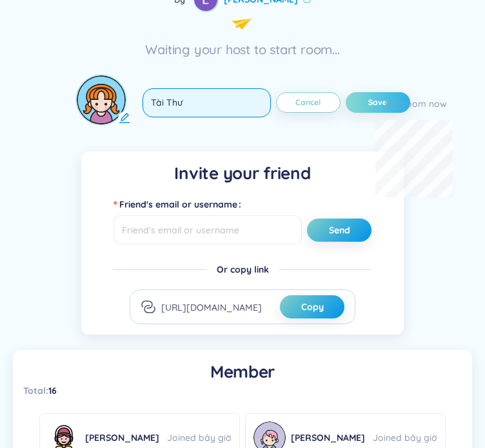 Image resolution: width=485 pixels, height=448 pixels. Describe the element at coordinates (377, 103) in the screenshot. I see `span: Save` at that location.